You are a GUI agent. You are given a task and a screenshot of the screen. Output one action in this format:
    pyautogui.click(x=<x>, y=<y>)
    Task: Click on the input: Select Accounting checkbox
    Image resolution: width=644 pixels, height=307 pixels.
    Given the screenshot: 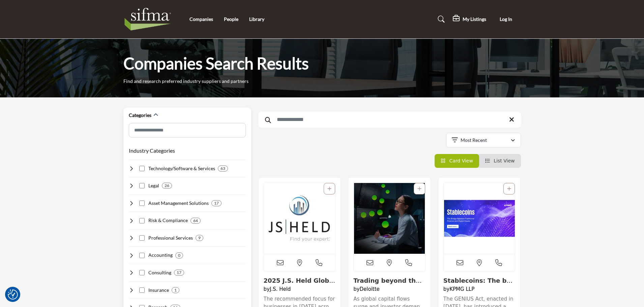 What is the action you would take?
    pyautogui.click(x=142, y=255)
    